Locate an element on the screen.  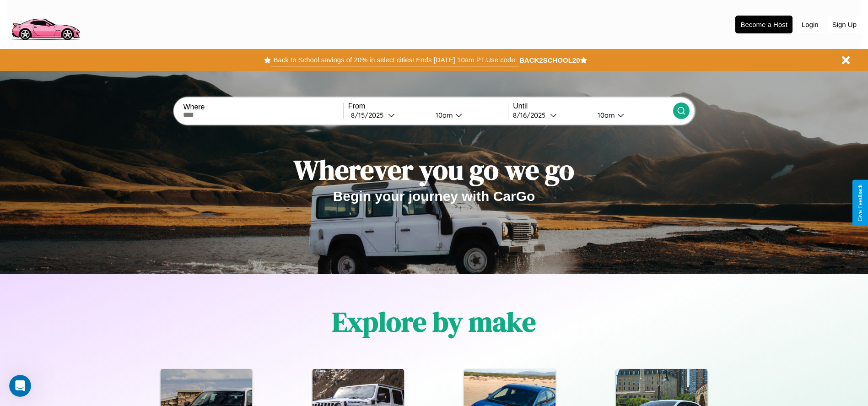
button: Sign Up is located at coordinates (845, 24).